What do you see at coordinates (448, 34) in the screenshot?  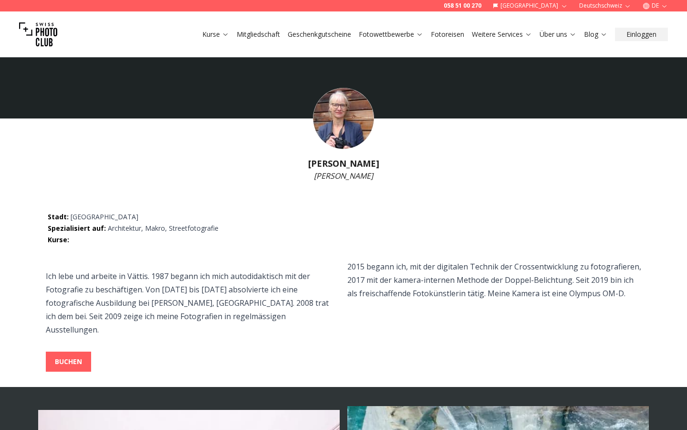 I see `button: Fotoreisen` at bounding box center [448, 34].